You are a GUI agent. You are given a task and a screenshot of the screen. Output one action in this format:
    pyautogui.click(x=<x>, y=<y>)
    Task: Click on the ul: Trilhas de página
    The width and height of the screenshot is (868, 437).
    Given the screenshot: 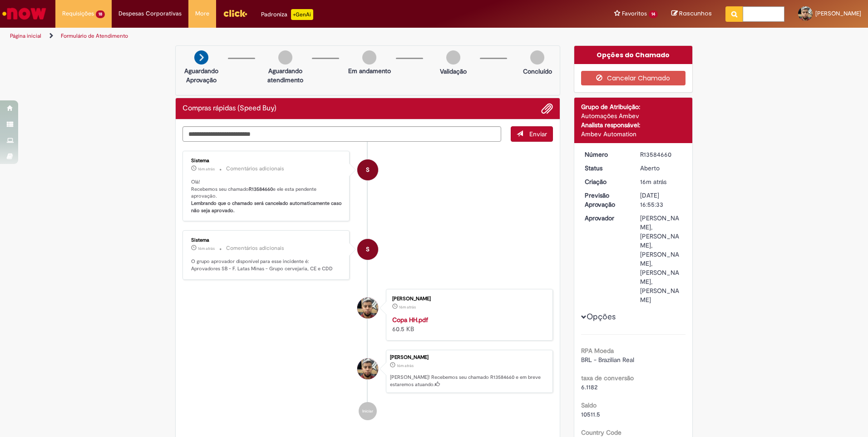 What is the action you would take?
    pyautogui.click(x=289, y=36)
    